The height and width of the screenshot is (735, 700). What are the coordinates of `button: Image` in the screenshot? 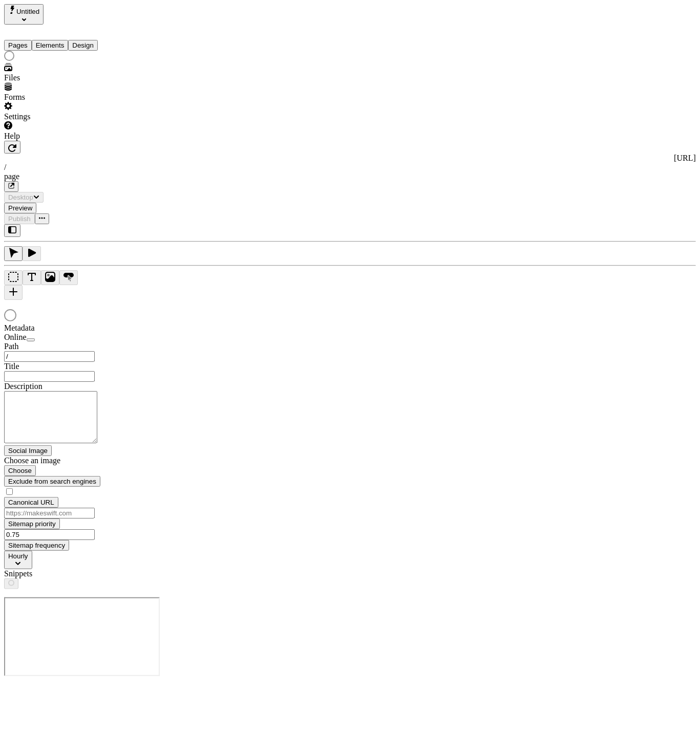 It's located at (50, 277).